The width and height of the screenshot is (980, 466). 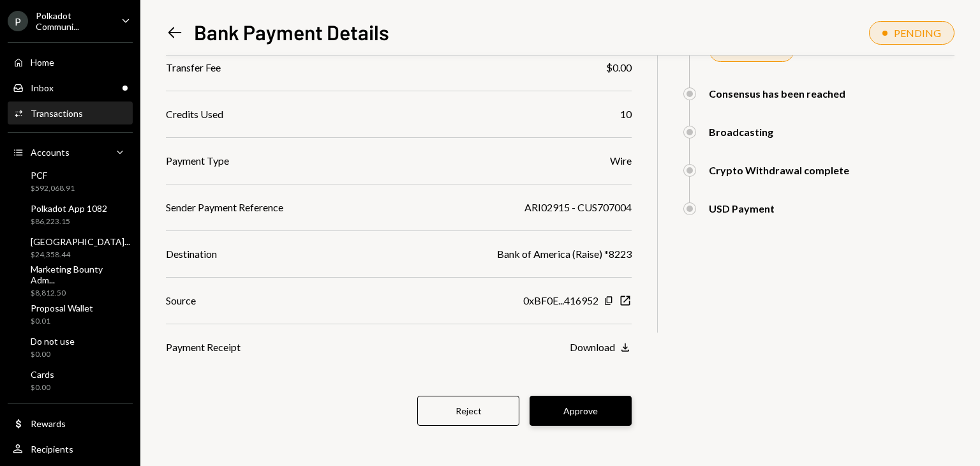 What do you see at coordinates (62, 307) in the screenshot?
I see `div: Proposal Wallet` at bounding box center [62, 307].